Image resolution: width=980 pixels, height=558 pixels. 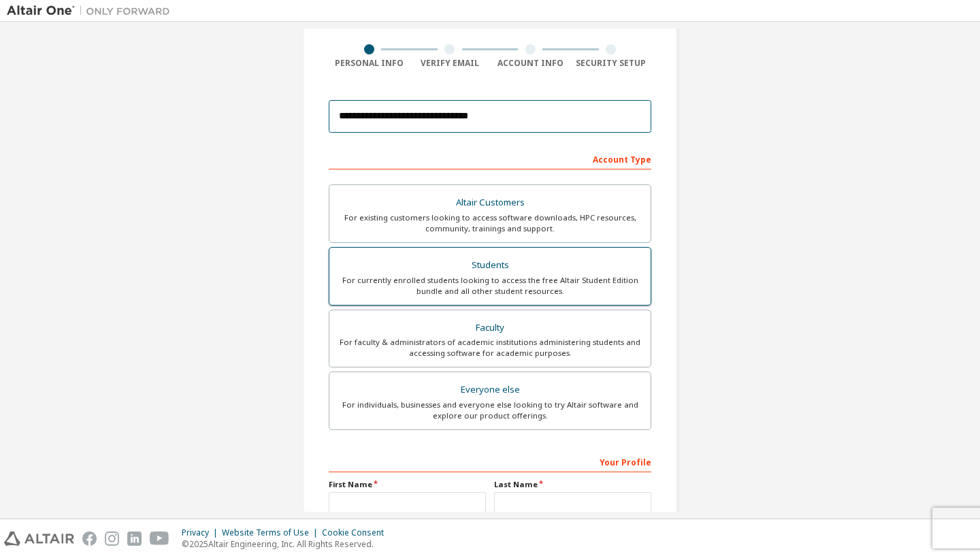 I want to click on img: linkedin.svg, so click(x=134, y=538).